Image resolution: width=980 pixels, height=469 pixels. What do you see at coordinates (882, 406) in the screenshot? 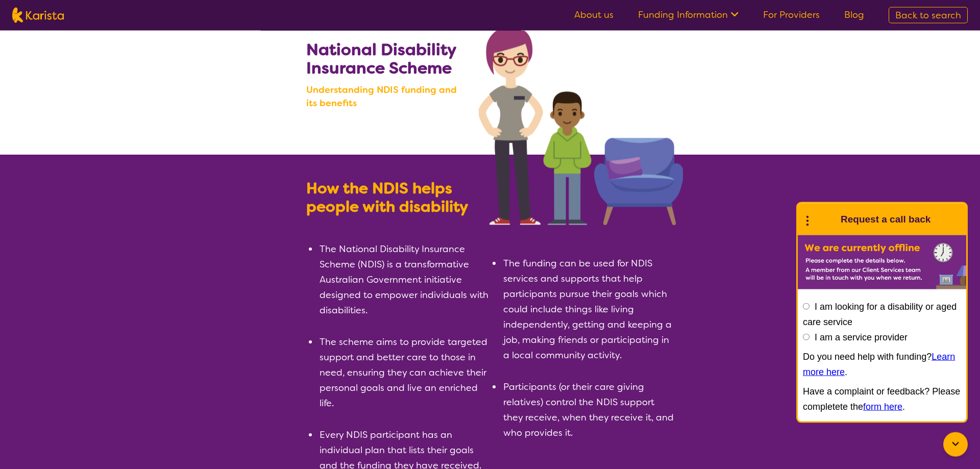
I see `a: form here` at bounding box center [882, 406].